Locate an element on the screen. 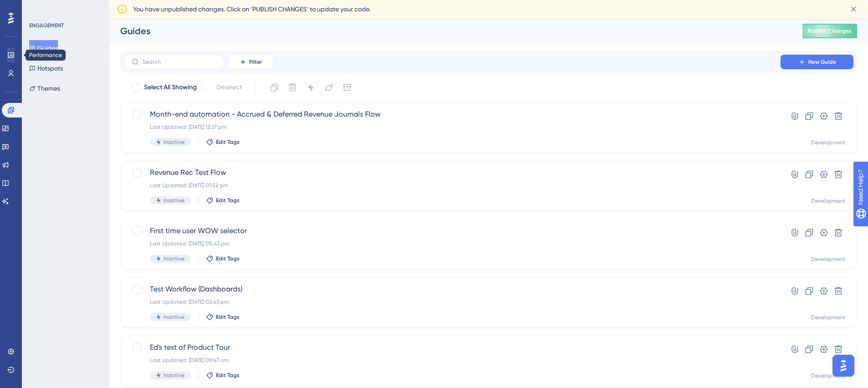 The height and width of the screenshot is (388, 868). span: Revenue Rec Test Flow is located at coordinates (452, 173).